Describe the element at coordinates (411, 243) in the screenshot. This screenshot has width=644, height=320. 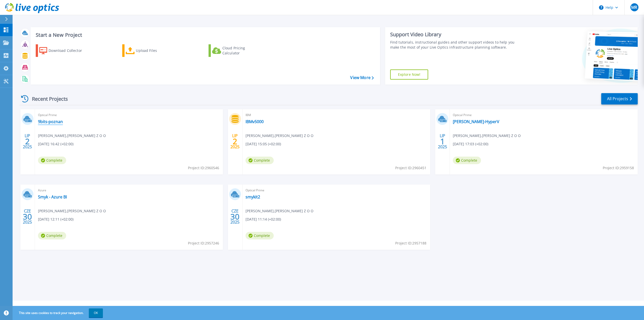
I see `span: Project ID: 2957188` at that location.